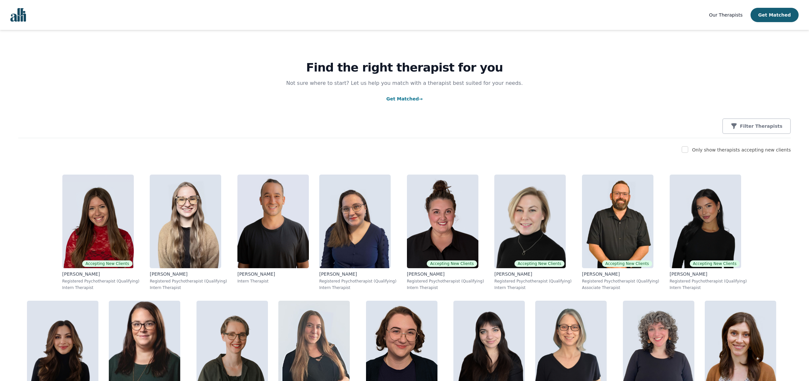 This screenshot has height=381, width=809. Describe the element at coordinates (18, 15) in the screenshot. I see `img: alli logo` at that location.